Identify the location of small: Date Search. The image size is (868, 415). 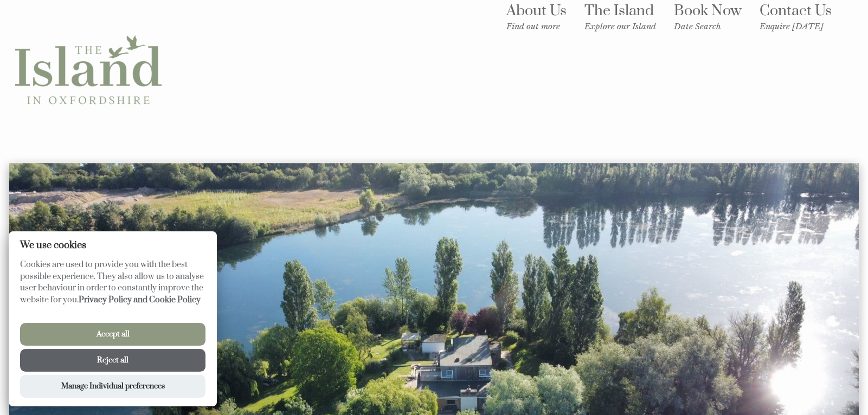
(708, 26).